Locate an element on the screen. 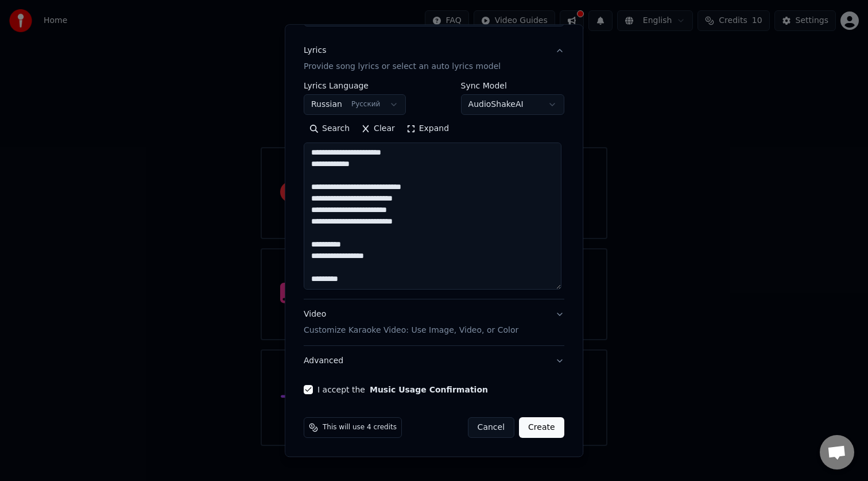 The image size is (868, 481). button: Cancel is located at coordinates (491, 428).